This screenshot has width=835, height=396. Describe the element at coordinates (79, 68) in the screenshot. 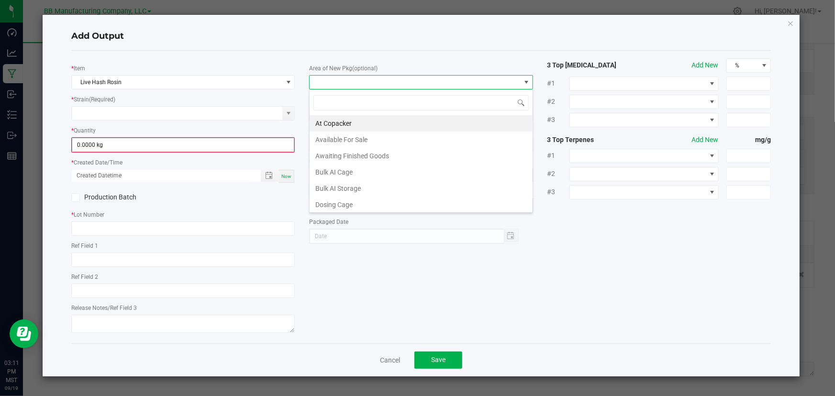

I see `label: Item` at that location.